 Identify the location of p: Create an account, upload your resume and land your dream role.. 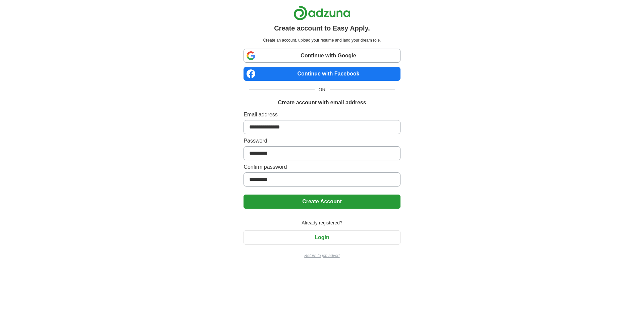
(321, 40).